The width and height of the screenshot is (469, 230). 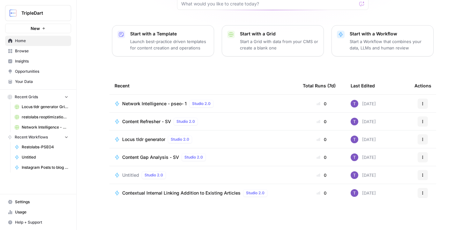 I want to click on div: Total Runs (7d), so click(x=319, y=85).